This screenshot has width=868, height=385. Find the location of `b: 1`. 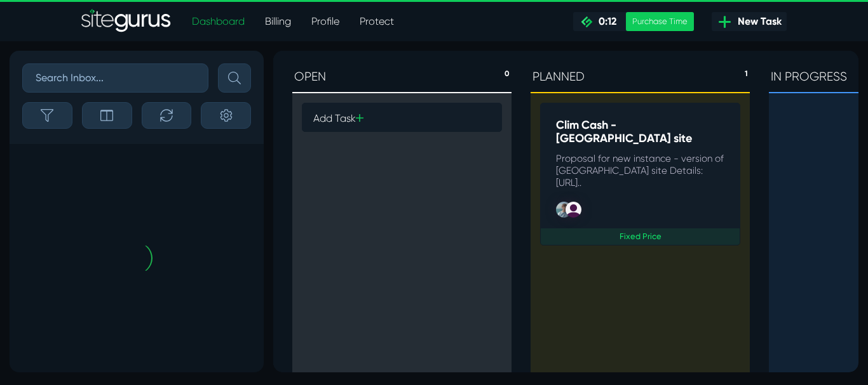

b: 1 is located at coordinates (473, 26).